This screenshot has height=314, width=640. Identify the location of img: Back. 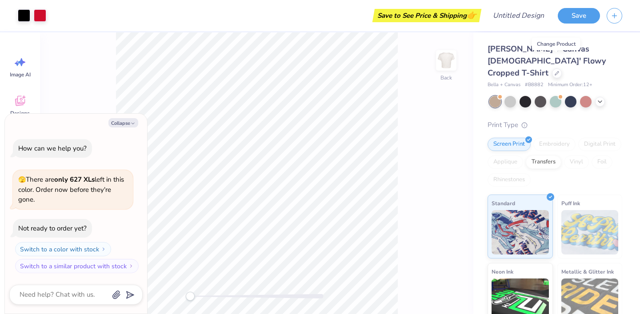
(446, 60).